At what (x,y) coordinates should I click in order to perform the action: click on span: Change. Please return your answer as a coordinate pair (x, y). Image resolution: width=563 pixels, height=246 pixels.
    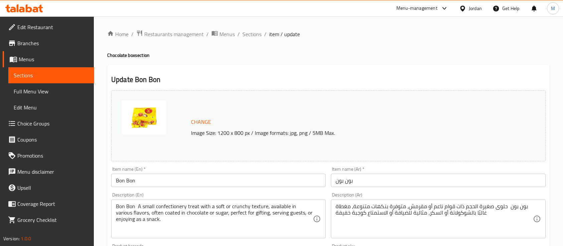
    Looking at the image, I should click on (201, 122).